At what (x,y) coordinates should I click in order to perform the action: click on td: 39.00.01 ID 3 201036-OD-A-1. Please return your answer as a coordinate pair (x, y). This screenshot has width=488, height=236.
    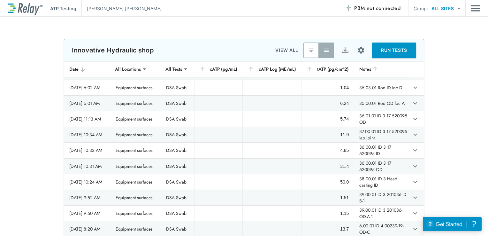
    Looking at the image, I should click on (381, 213).